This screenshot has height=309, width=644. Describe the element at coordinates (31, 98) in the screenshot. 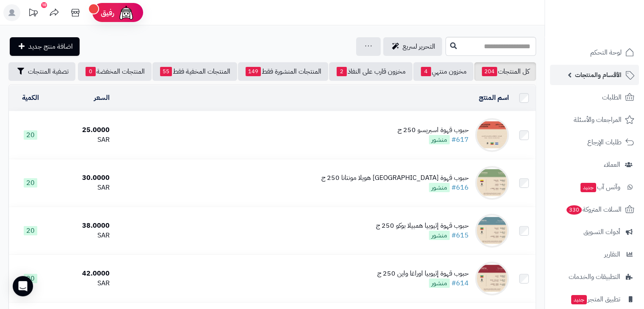

I see `a: الكمية` at that location.